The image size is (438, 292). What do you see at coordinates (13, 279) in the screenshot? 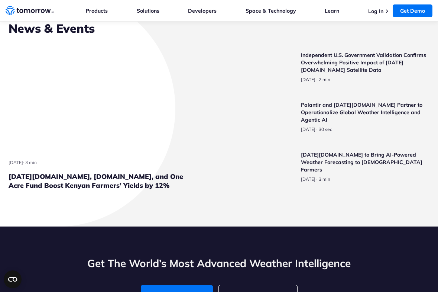
I see `button: Open CMP widget` at bounding box center [13, 279].